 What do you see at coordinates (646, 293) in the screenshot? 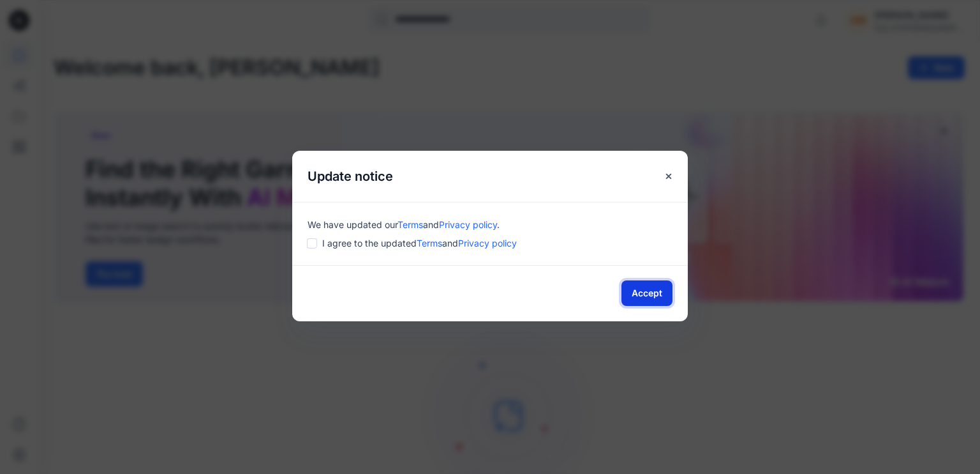
I see `button: Accept` at bounding box center [646, 293].